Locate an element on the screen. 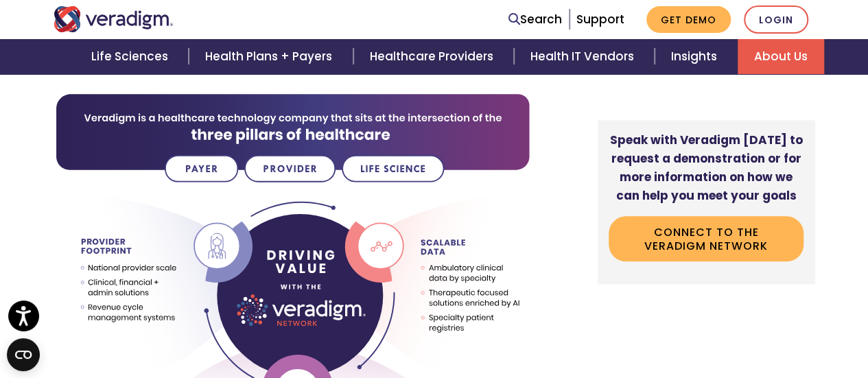 This screenshot has width=868, height=378. button: Open CMP widget is located at coordinates (23, 355).